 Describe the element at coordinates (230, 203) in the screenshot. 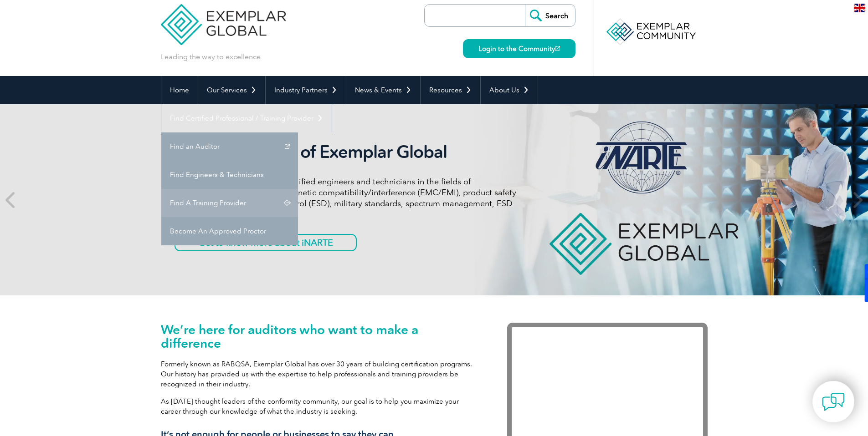

I see `a: Find A Training Provider` at that location.